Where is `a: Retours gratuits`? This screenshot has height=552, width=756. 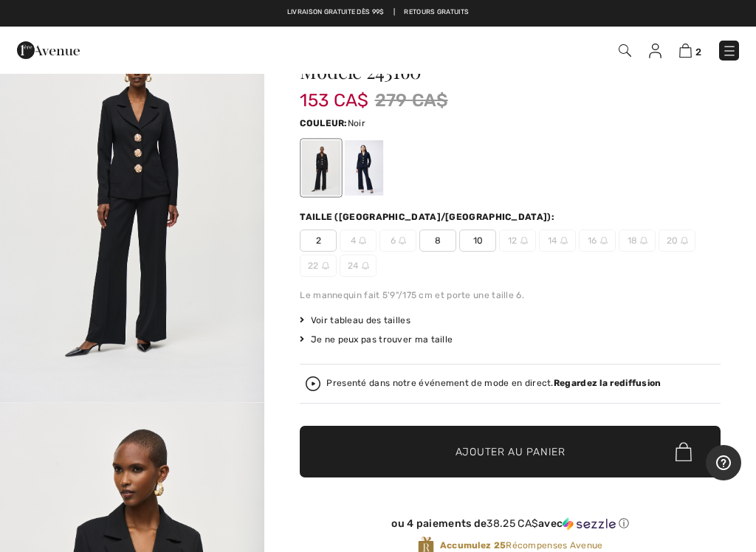 a: Retours gratuits is located at coordinates (436, 12).